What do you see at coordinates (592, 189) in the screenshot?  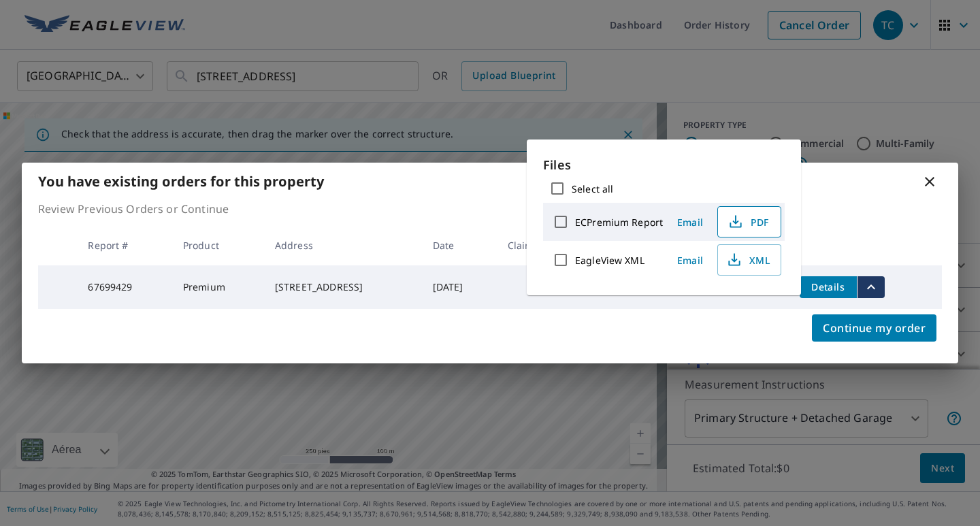 I see `label: Select all` at bounding box center [592, 189].